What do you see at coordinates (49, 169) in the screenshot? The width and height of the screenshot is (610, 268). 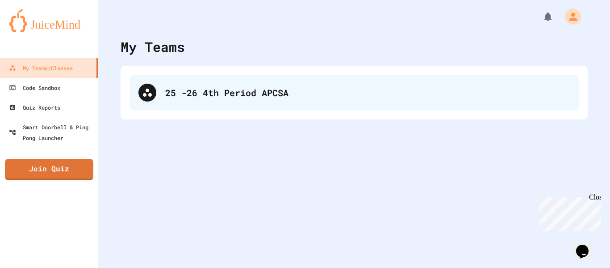 I see `a: Join Quiz` at bounding box center [49, 169].